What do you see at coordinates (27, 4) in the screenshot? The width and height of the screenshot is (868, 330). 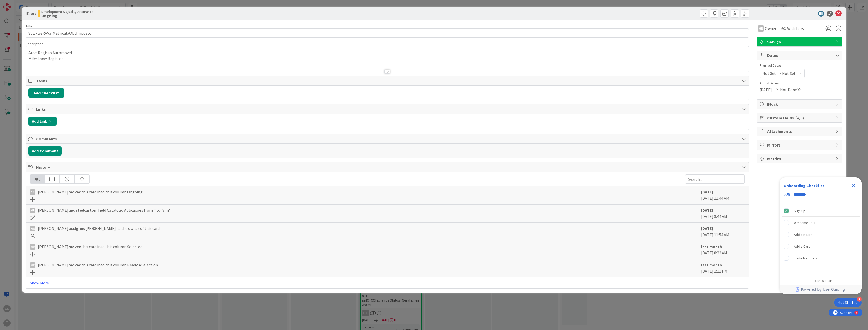 I see `div: 3` at bounding box center [27, 4].